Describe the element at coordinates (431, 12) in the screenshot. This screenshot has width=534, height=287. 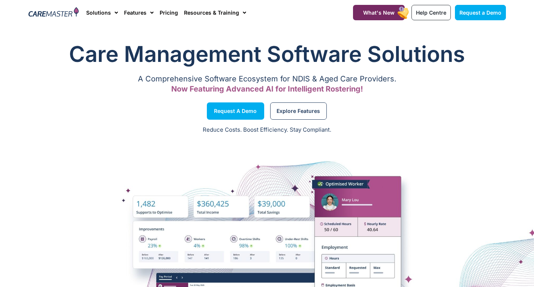
I see `a: Help Centre` at that location.